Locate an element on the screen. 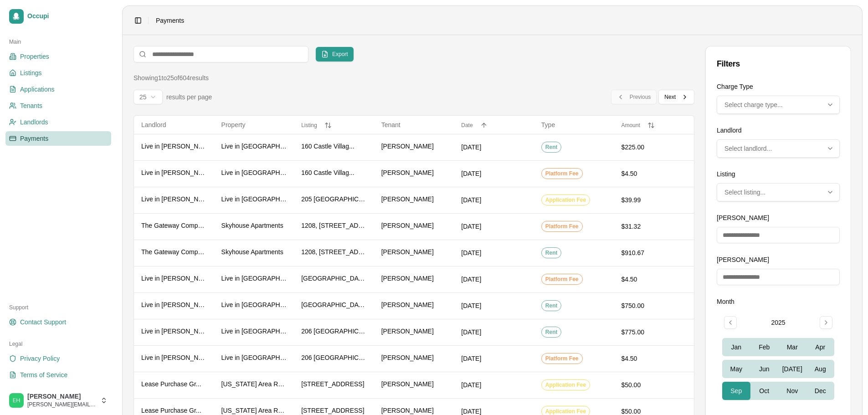 Image resolution: width=868 pixels, height=415 pixels. span: Applications is located at coordinates (38, 89).